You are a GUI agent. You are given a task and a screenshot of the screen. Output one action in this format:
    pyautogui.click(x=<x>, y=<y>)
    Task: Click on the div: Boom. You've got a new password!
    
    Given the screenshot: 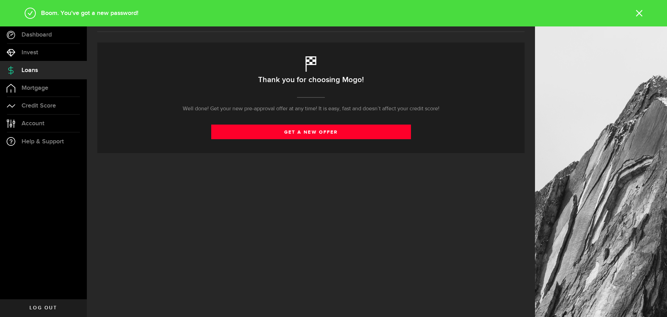 What is the action you would take?
    pyautogui.click(x=336, y=13)
    